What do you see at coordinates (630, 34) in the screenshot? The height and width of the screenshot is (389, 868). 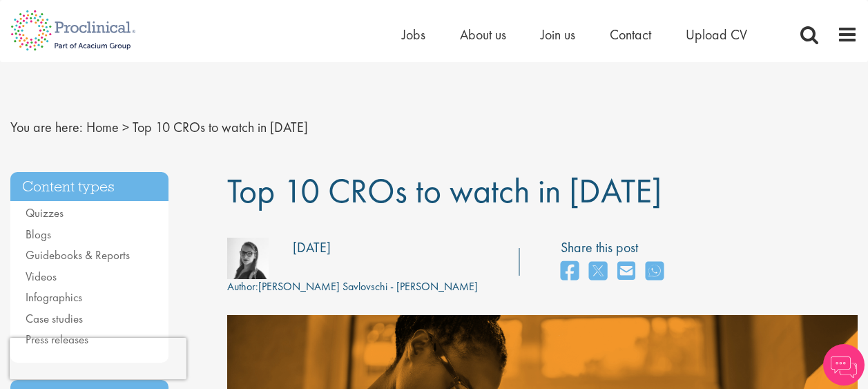 I see `span: Contact` at bounding box center [630, 34].